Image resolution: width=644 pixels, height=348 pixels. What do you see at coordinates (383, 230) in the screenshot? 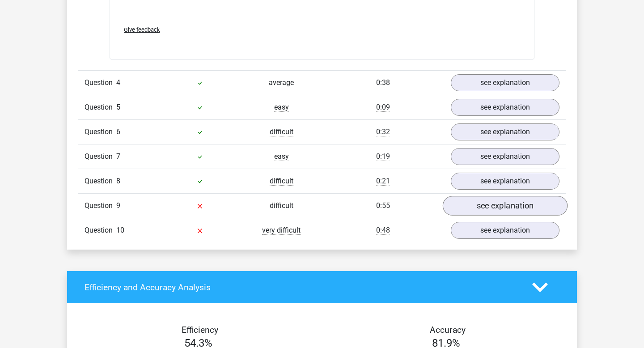
I see `span: 0:48` at bounding box center [383, 230].